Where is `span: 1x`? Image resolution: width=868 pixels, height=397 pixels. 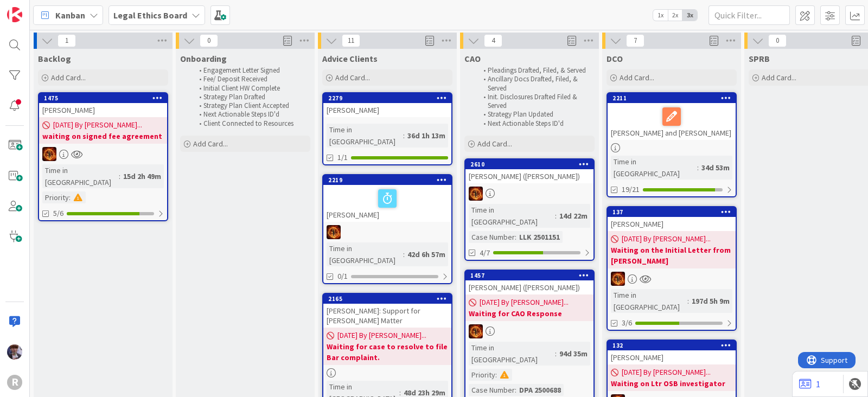
span: 1x is located at coordinates (661, 15).